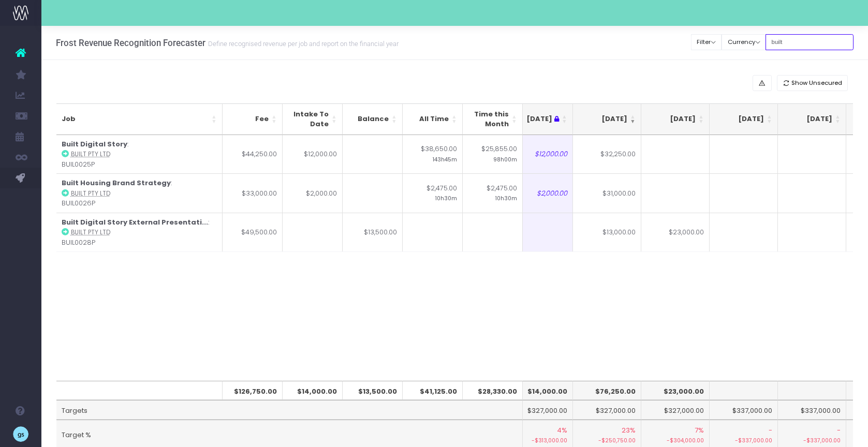 The height and width of the screenshot is (447, 868). I want to click on th: $41,125.00, so click(433, 391).